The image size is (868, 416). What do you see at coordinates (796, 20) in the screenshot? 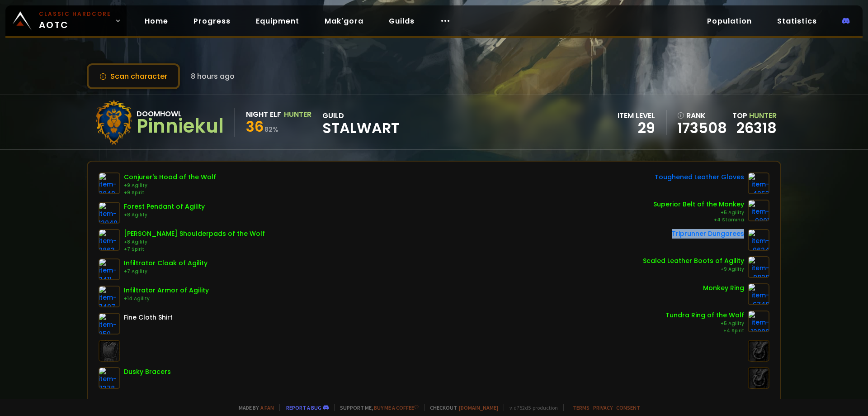
I see `a: Statistics` at bounding box center [796, 20].